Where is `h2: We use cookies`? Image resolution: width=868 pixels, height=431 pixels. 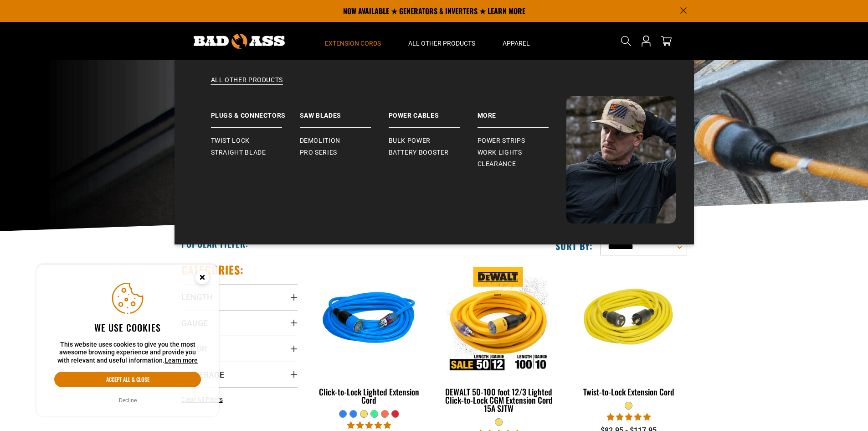
h2: We use cookies is located at coordinates (128, 327).